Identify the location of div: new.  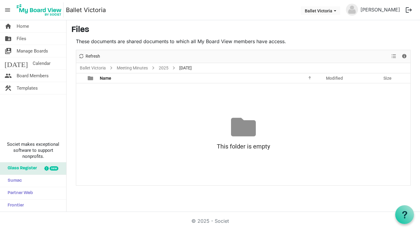
(54, 169).